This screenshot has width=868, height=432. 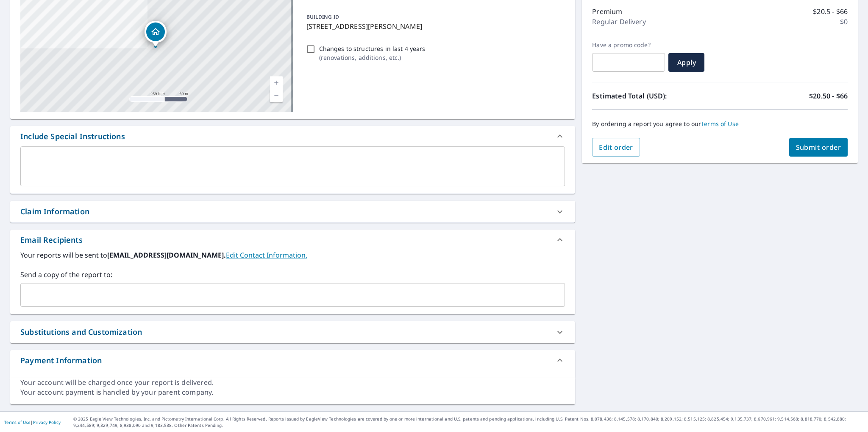 I want to click on p: $20.50 - $66, so click(x=828, y=95).